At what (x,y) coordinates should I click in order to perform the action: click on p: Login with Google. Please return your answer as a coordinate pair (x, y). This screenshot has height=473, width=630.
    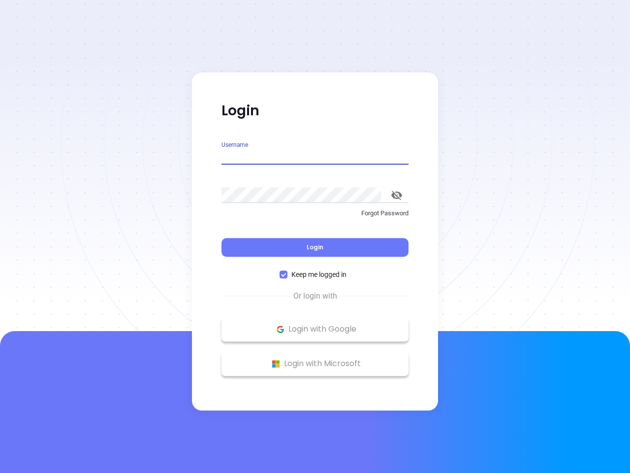
    Looking at the image, I should click on (315, 329).